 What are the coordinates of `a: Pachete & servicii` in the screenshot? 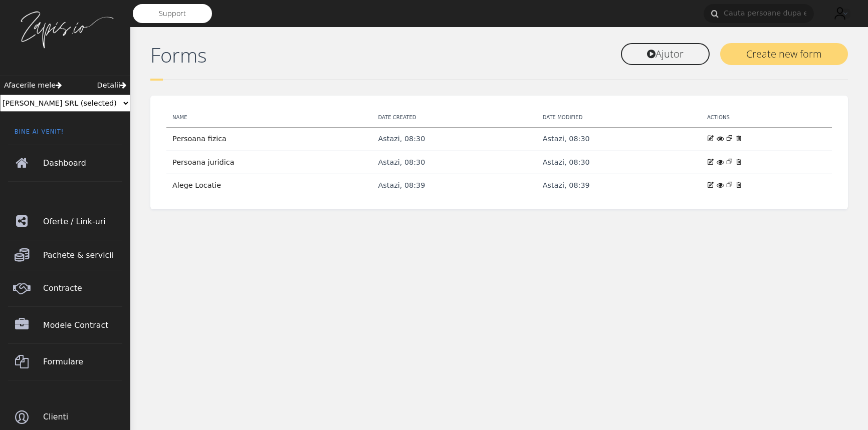 It's located at (65, 255).